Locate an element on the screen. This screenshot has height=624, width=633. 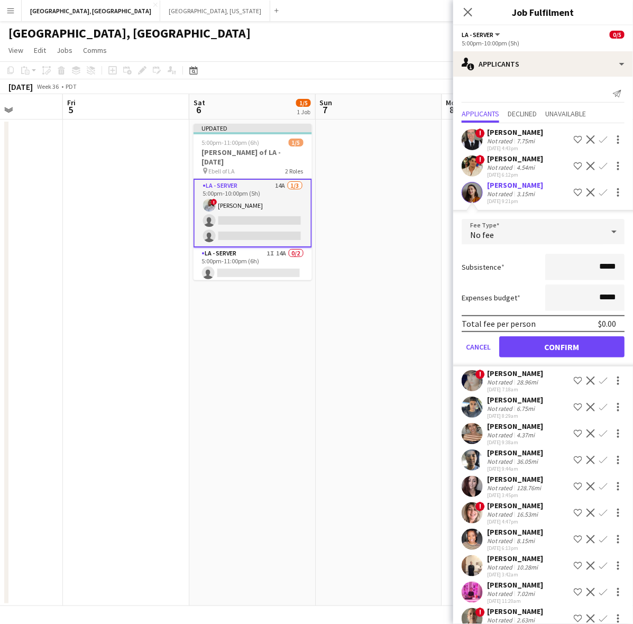
button: Confirm is located at coordinates (562, 347).